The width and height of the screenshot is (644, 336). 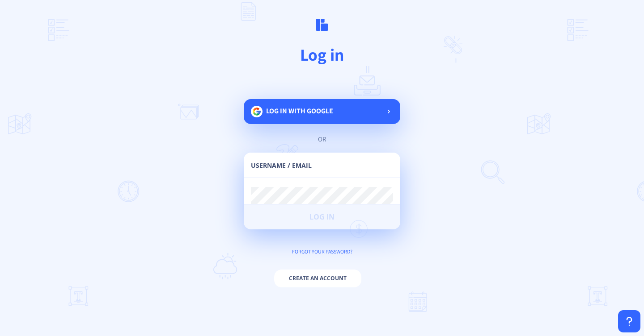 What do you see at coordinates (256, 112) in the screenshot?
I see `img: google.svg` at bounding box center [256, 112].